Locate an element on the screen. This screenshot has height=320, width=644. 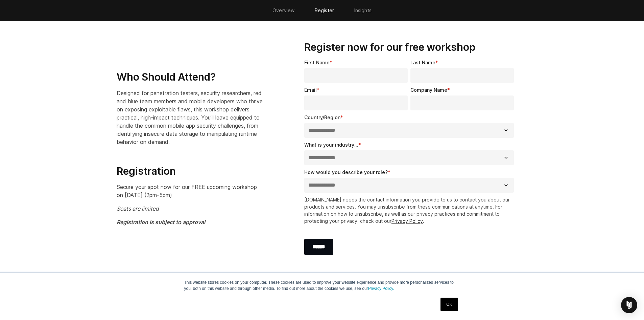
a: Privacy Policy is located at coordinates (407, 220).